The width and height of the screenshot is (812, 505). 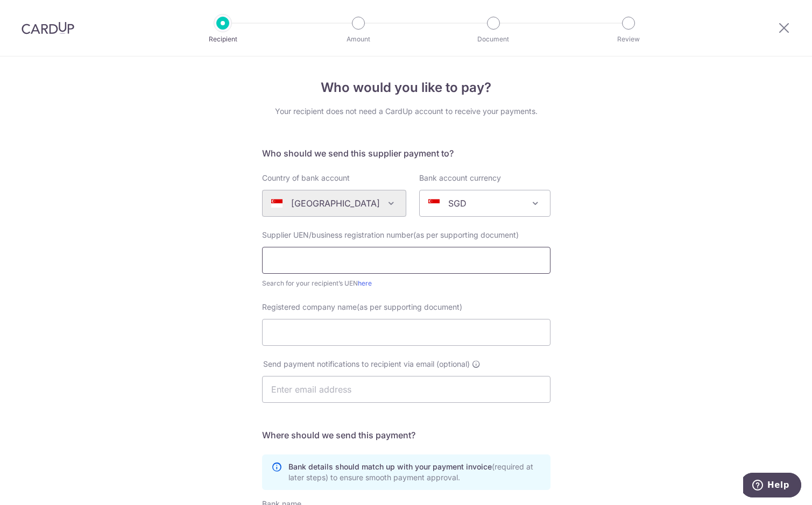 What do you see at coordinates (390, 234) in the screenshot?
I see `span: Supplier UEN/business registration number(as per supporting document)` at bounding box center [390, 234].